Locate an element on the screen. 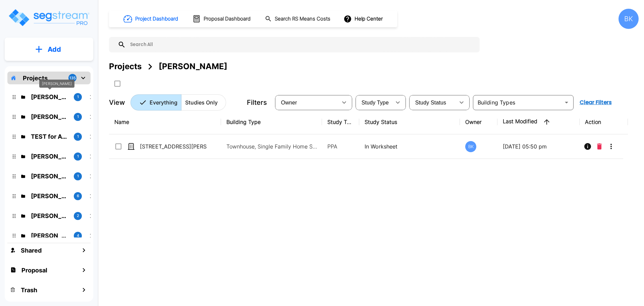 The width and height of the screenshot is (644, 306). span: Owner is located at coordinates (289, 102).